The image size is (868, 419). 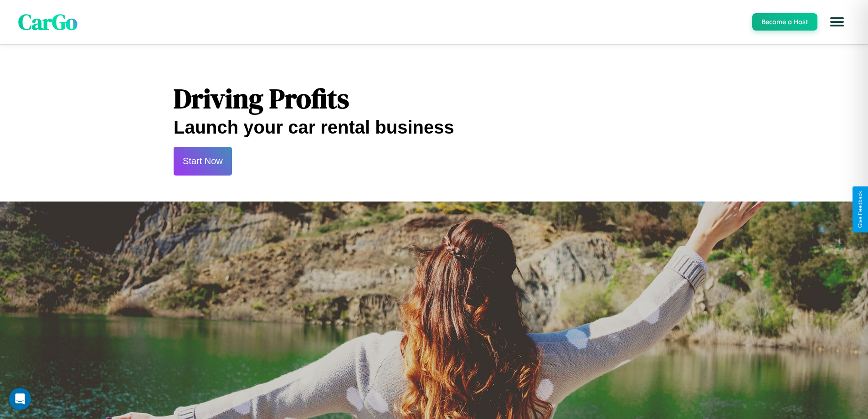 I want to click on div: Open Intercom Messenger, so click(x=20, y=399).